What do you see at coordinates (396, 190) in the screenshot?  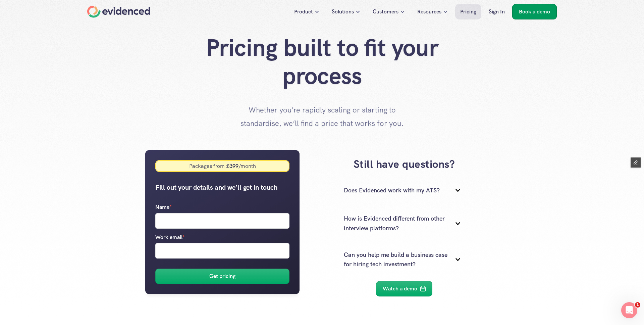 I see `p: Does Evidenced work with my ATS?` at bounding box center [396, 190].